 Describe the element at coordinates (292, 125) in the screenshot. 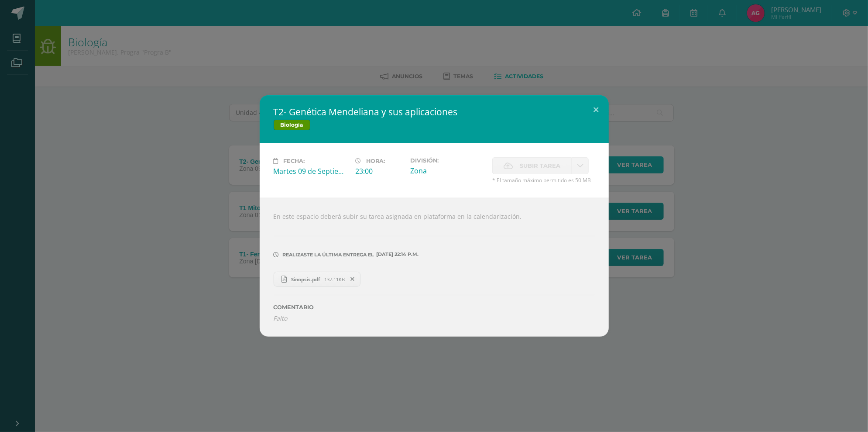

I see `span: Biología` at that location.